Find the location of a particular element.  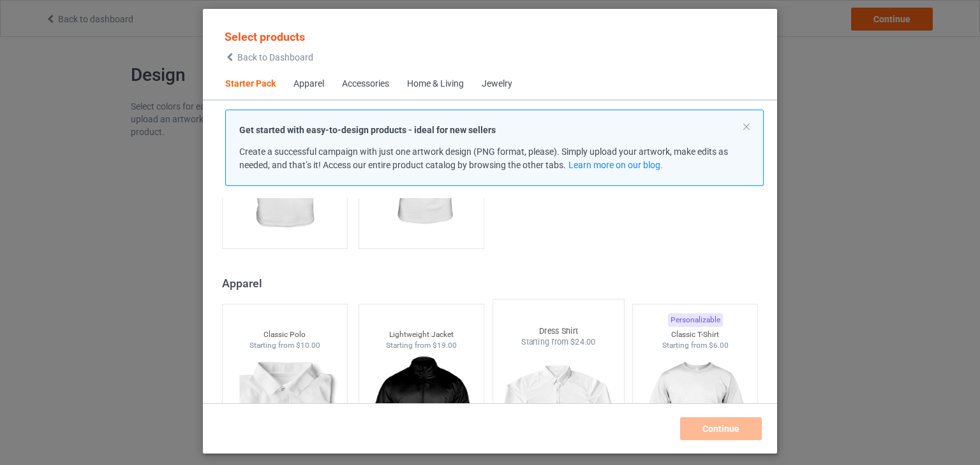

div: Personalizable is located at coordinates (696, 320).